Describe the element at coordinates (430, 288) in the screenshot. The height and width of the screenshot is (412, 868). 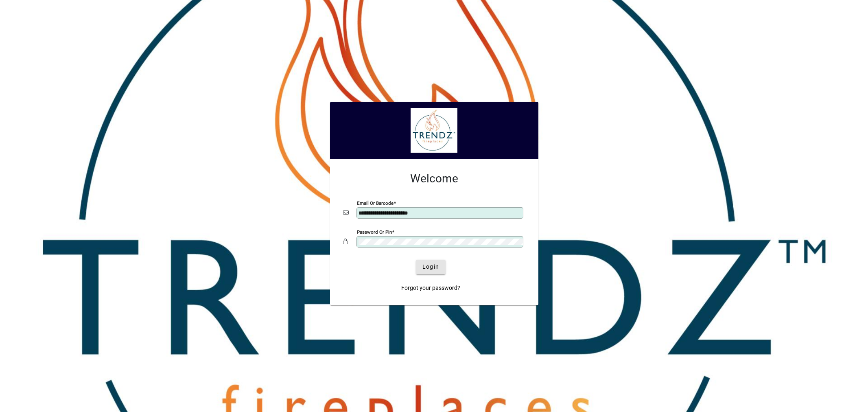
I see `span: Forgot your password?` at that location.